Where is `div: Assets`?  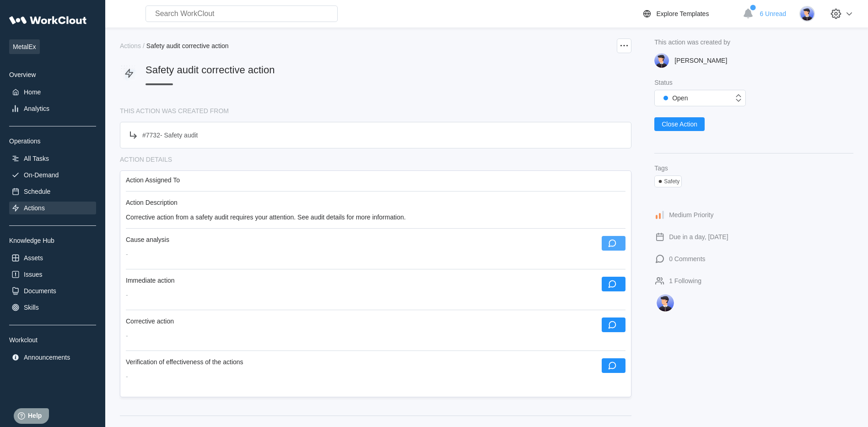 div: Assets is located at coordinates (34, 258).